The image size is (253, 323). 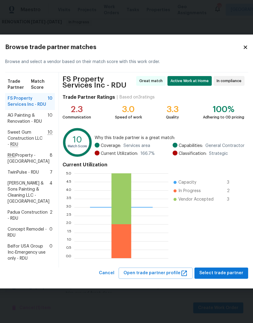 I want to click on span: General Contractor, so click(x=224, y=146).